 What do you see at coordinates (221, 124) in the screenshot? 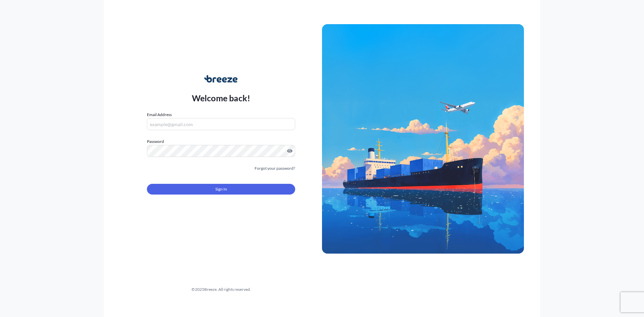
I see `input: example@gmail.com` at bounding box center [221, 124].